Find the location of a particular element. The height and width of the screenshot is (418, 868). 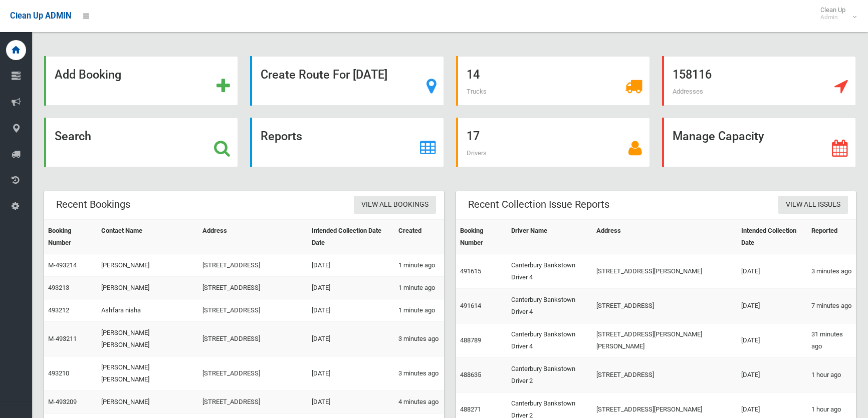

span: Trucks is located at coordinates (476, 91).